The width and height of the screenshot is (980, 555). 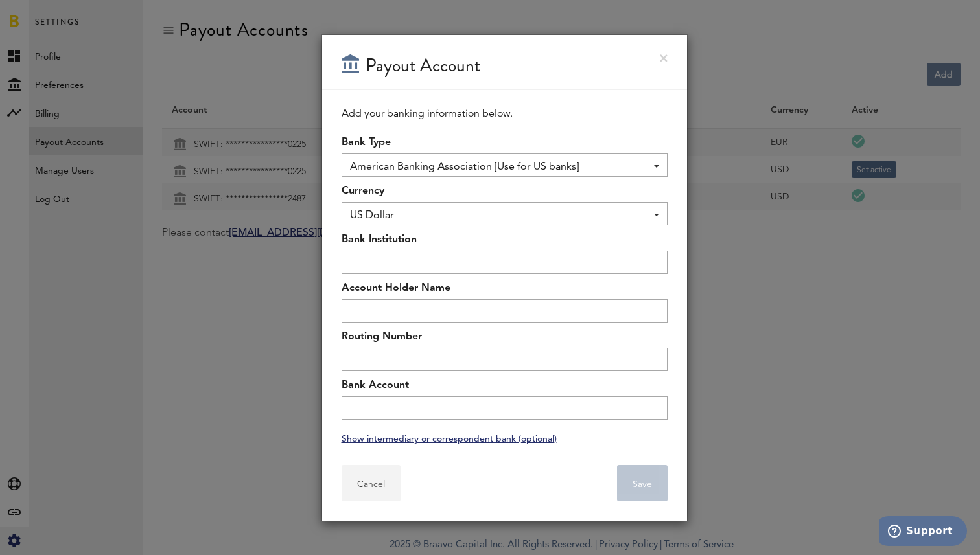 What do you see at coordinates (396, 288) in the screenshot?
I see `label: Account Holder Name` at bounding box center [396, 288].